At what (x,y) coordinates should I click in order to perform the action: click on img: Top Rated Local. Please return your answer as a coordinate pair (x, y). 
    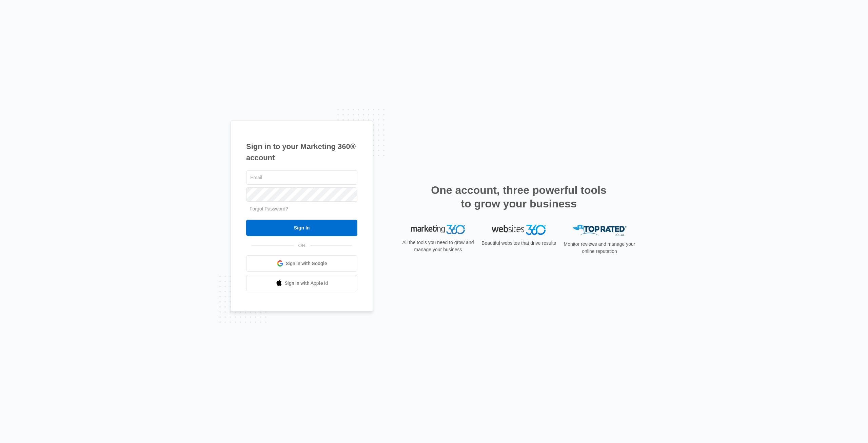
    Looking at the image, I should click on (600, 230).